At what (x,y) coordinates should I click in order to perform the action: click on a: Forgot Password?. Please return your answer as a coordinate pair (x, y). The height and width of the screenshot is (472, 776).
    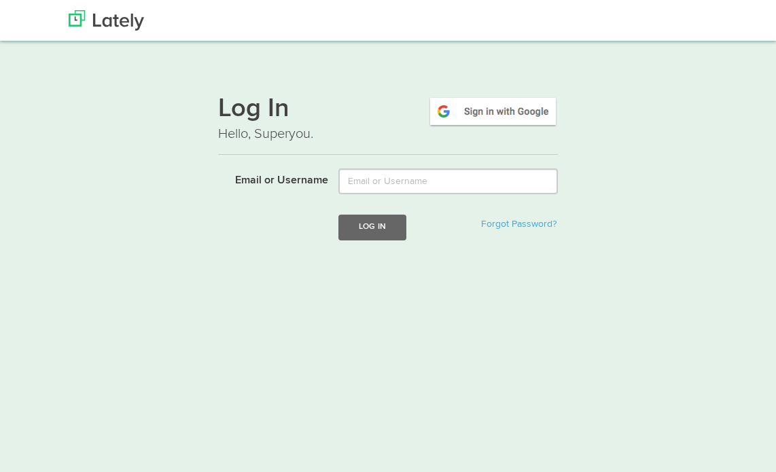
    Looking at the image, I should click on (518, 224).